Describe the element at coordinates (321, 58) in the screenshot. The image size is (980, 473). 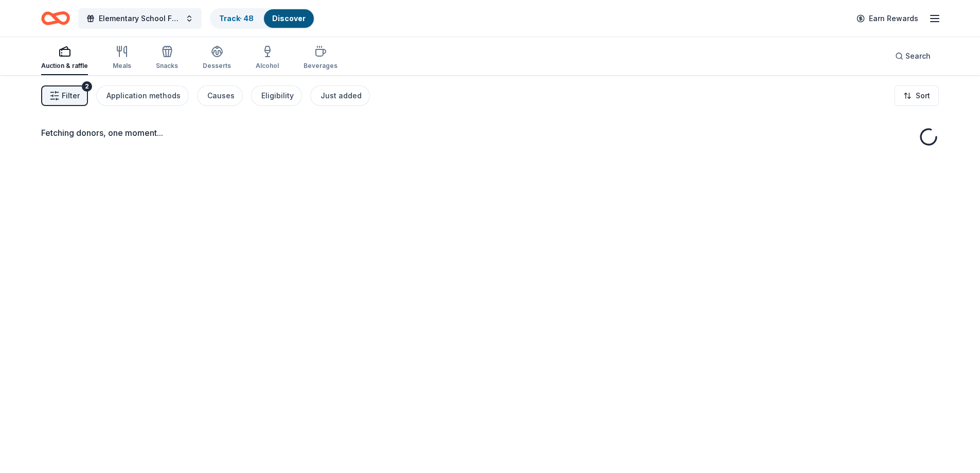
I see `button: Beverages` at that location.